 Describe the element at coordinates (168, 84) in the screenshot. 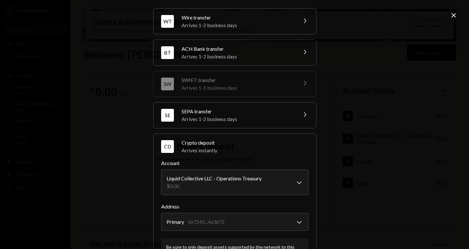

I see `div: SW` at that location.